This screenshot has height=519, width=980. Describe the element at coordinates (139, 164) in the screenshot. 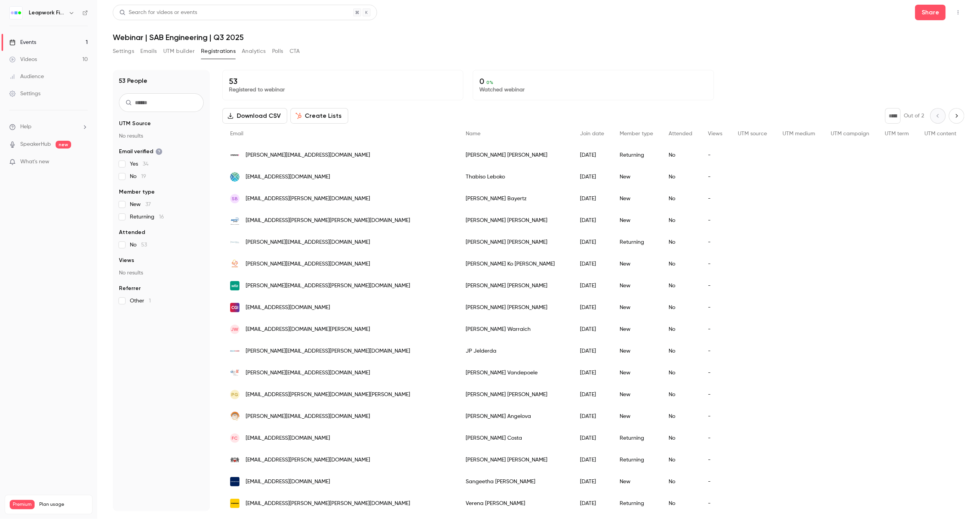

I see `span: Yes` at that location.